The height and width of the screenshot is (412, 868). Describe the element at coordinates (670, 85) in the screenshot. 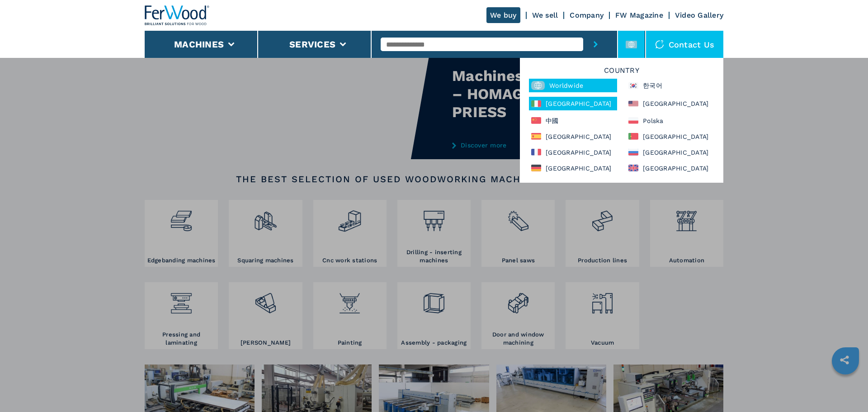

I see `div: 한국어` at that location.